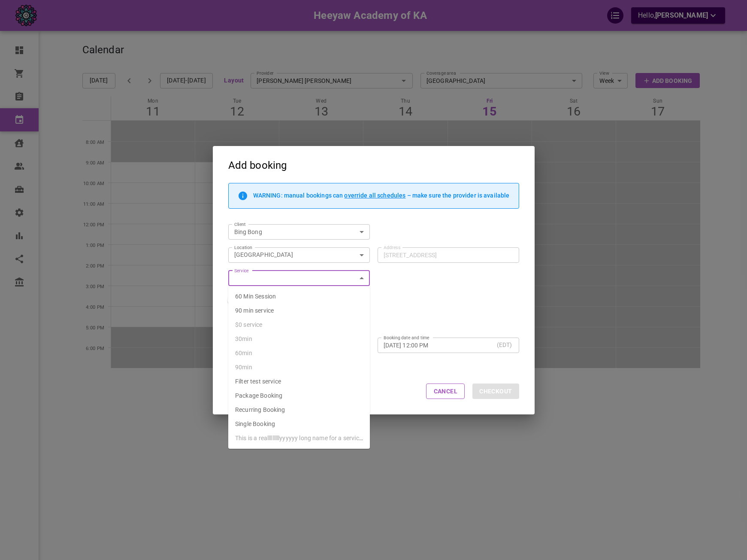  I want to click on label: Client, so click(240, 224).